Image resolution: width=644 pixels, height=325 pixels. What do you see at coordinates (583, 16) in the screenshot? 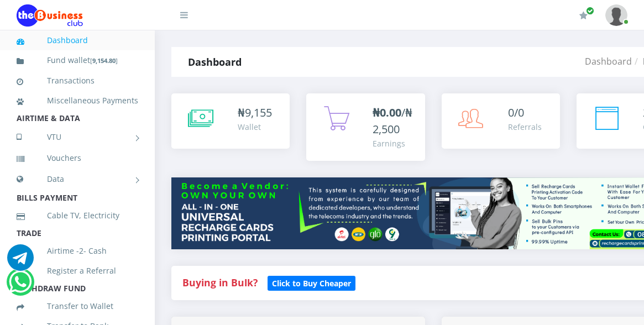
I see `i: Renew/Upgrade Subscription` at bounding box center [583, 16].